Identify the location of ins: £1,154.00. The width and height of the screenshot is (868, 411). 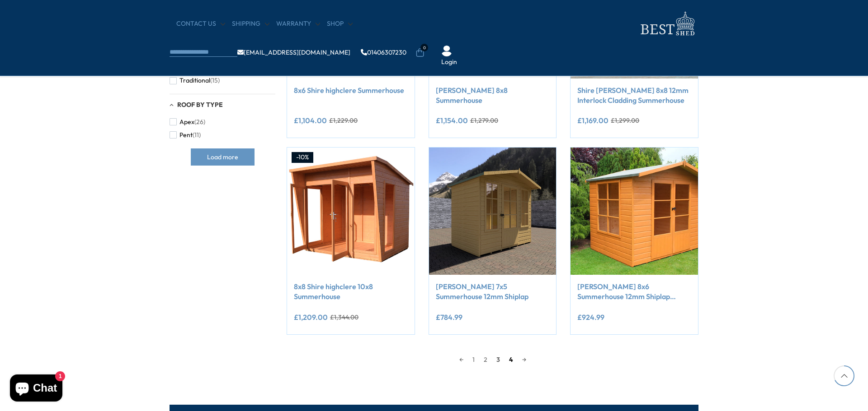
(451, 121).